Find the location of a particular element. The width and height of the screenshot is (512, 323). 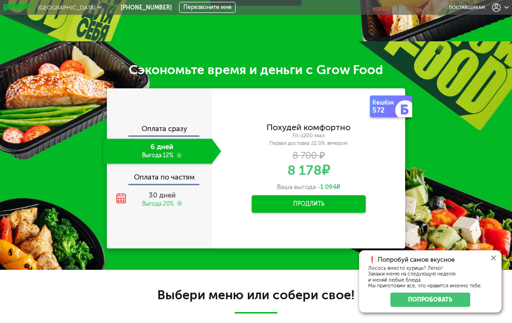

button: Продлить is located at coordinates (309, 204).